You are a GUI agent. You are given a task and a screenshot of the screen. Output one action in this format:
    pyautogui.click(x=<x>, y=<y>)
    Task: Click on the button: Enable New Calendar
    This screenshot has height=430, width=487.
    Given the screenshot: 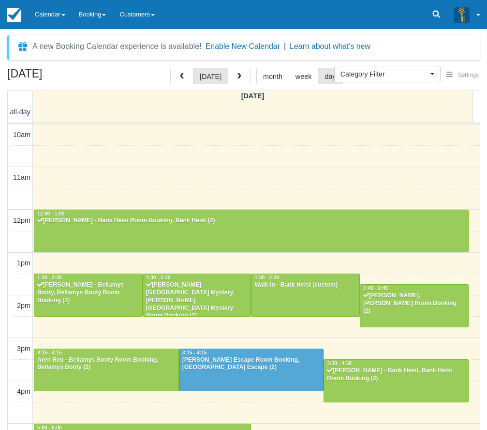 What is the action you would take?
    pyautogui.click(x=243, y=46)
    